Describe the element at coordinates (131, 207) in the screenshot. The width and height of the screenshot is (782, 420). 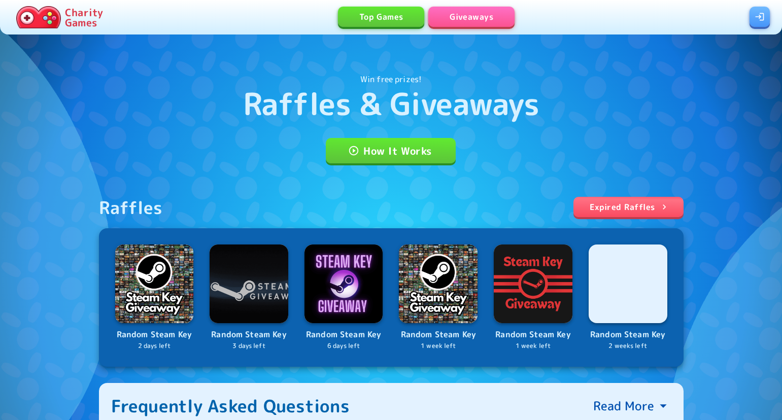
I see `div: Raffles` at that location.